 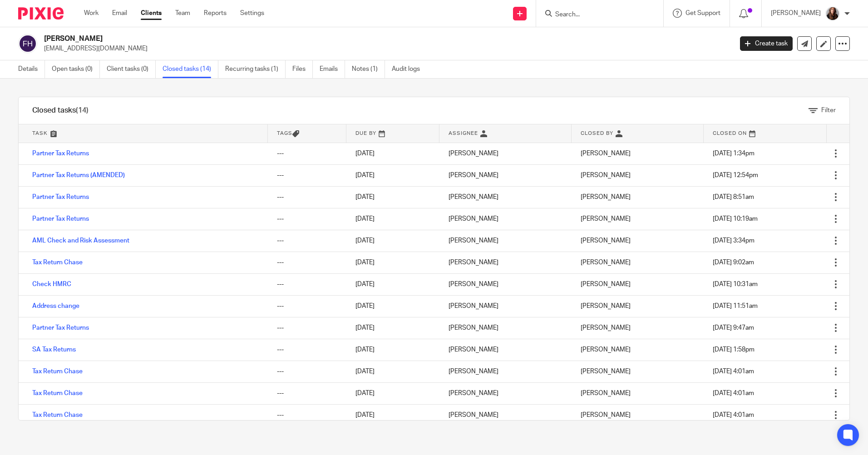 What do you see at coordinates (307, 134) in the screenshot?
I see `th: Tags` at bounding box center [307, 134].